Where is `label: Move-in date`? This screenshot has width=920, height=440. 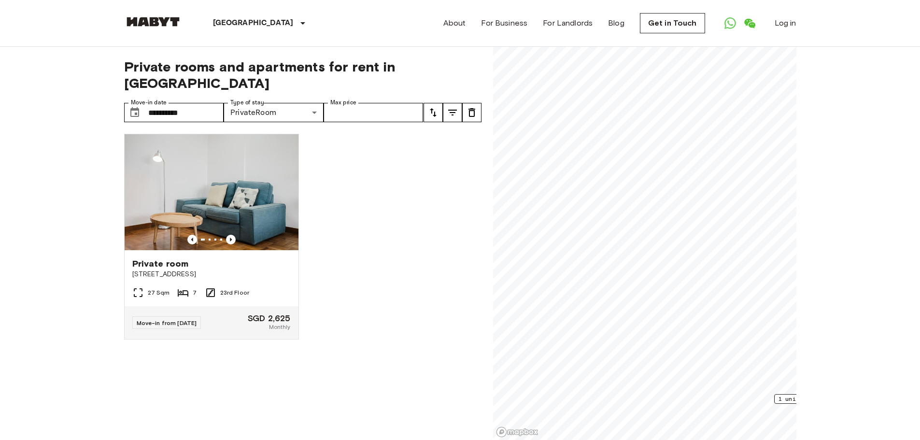
label: Move-in date is located at coordinates (149, 102).